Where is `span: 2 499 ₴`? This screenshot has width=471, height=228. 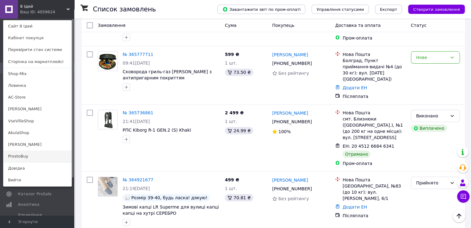 span: 2 499 ₴ is located at coordinates (234, 113).